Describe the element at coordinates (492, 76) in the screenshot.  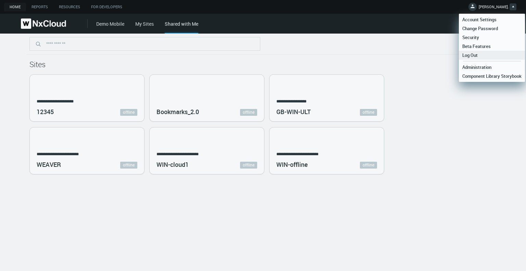
I see `span: Component Library Storybook` at that location.